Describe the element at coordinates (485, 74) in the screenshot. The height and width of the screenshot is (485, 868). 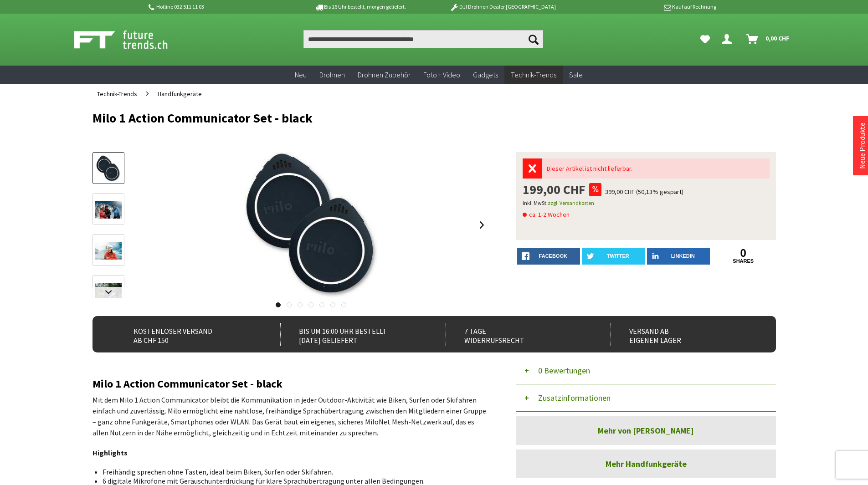
I see `a: Gadgets` at that location.